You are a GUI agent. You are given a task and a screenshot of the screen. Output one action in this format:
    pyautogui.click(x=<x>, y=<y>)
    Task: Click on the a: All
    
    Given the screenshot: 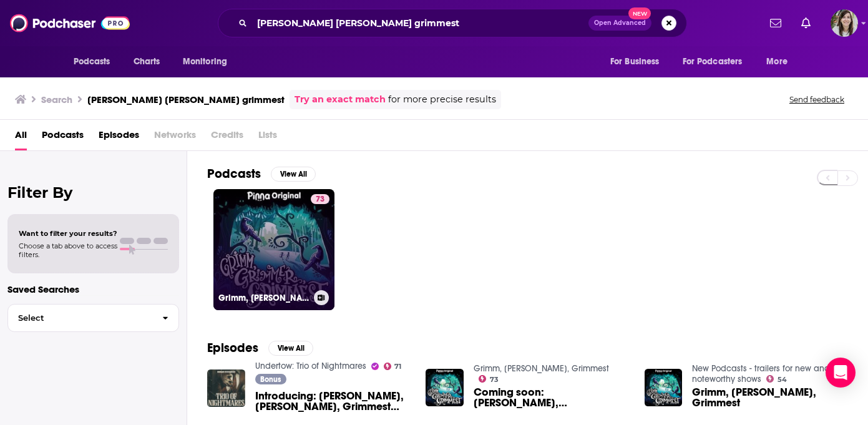 What is the action you would take?
    pyautogui.click(x=21, y=137)
    